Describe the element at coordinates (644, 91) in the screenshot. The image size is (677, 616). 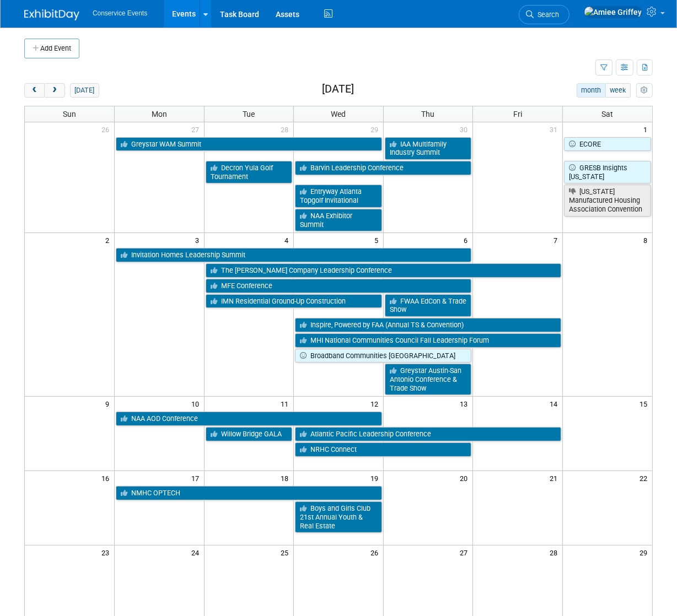
I see `i: Personalize Calendar` at that location.